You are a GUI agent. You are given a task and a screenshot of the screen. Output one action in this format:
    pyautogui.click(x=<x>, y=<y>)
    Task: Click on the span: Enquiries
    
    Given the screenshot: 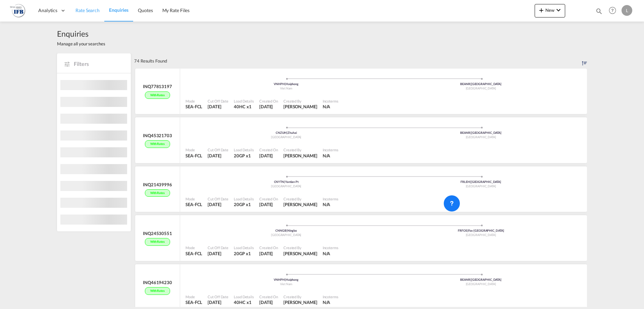 What is the action you would take?
    pyautogui.click(x=81, y=34)
    